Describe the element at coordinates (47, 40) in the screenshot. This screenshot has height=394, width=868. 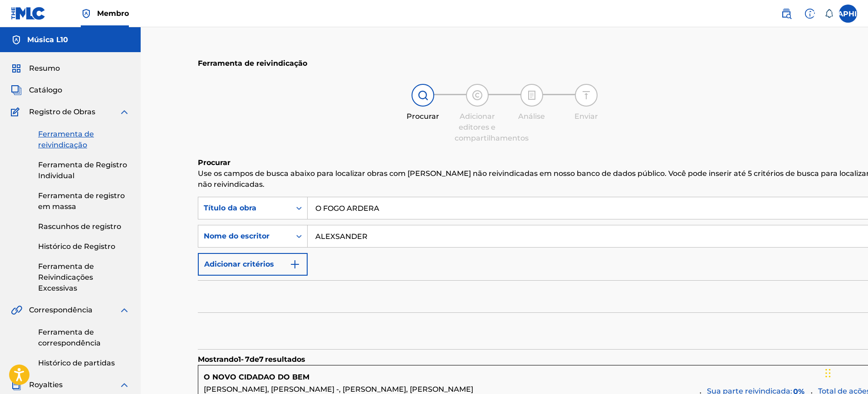
I see `h5: Música L10` at that location.